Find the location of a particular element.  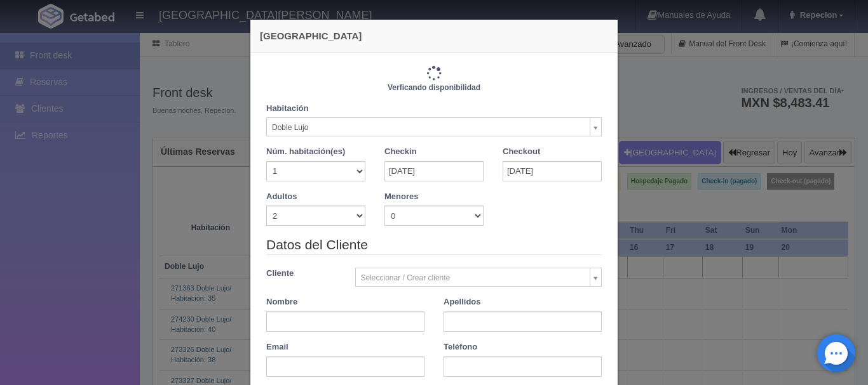

label: Email is located at coordinates (277, 347).